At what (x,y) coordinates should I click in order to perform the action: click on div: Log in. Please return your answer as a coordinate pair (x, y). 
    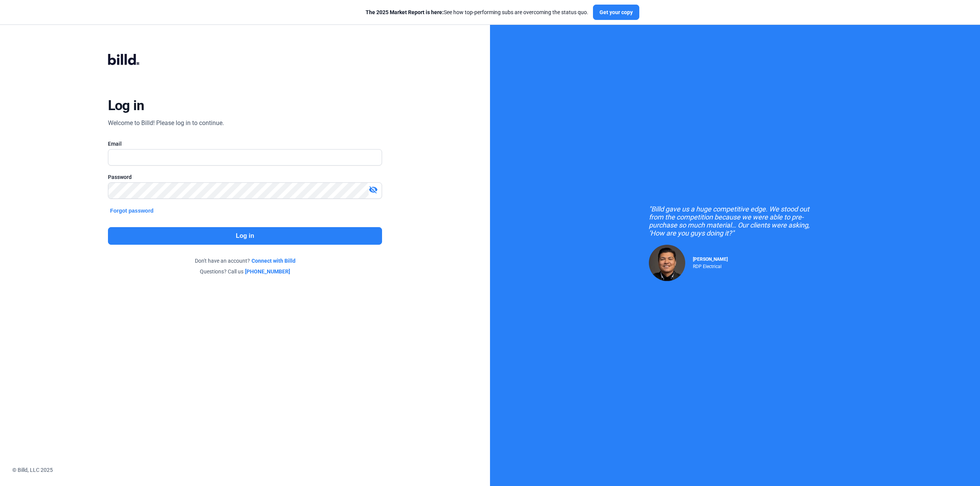
    Looking at the image, I should click on (126, 106).